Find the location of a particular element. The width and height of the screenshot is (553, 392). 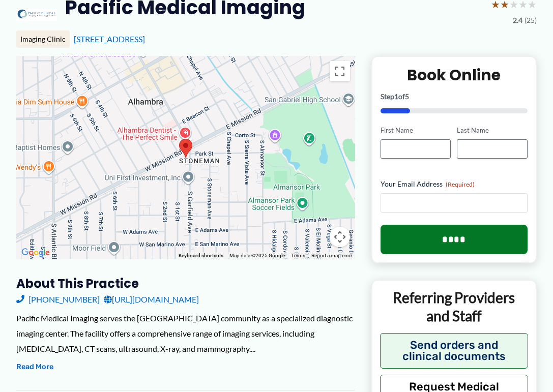

p: Step of is located at coordinates (454, 97).